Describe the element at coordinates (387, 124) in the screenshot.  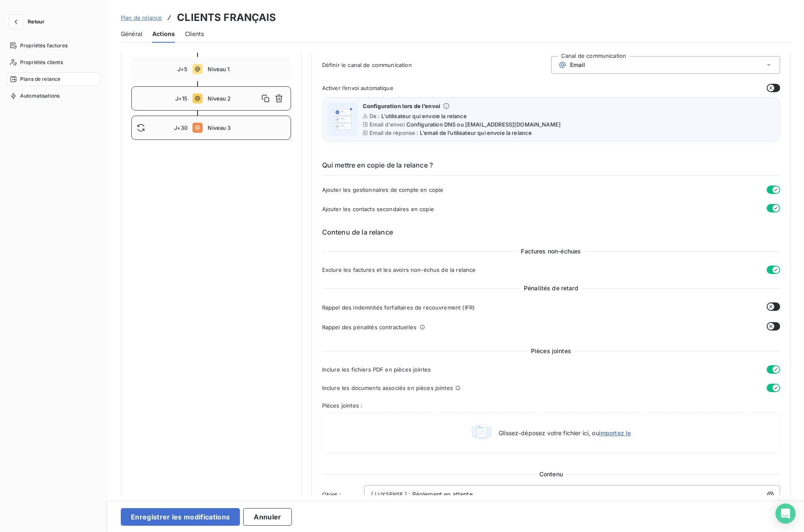
I see `span: Email d'envoi` at that location.